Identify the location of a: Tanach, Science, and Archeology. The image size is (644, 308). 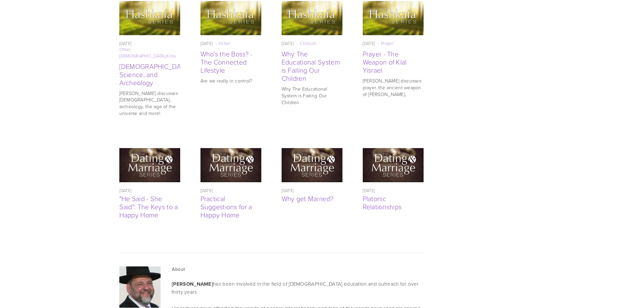
(150, 18).